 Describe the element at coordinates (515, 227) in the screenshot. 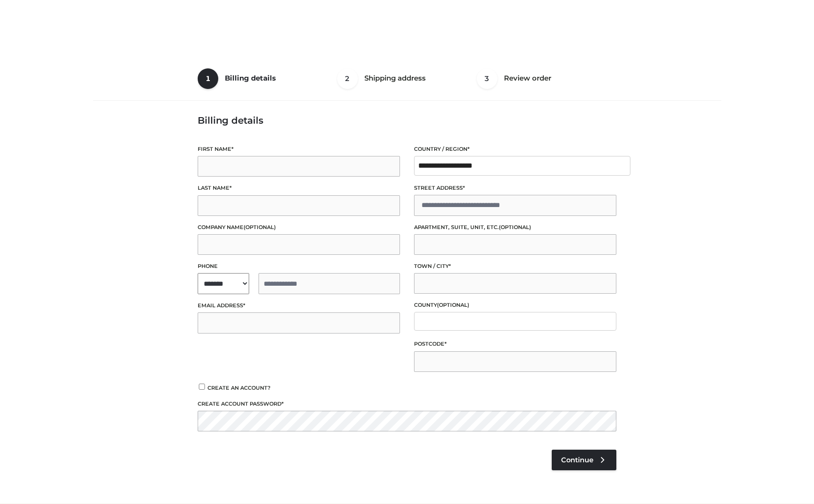

I see `label: Apartment, suite, unit, etc.` at that location.